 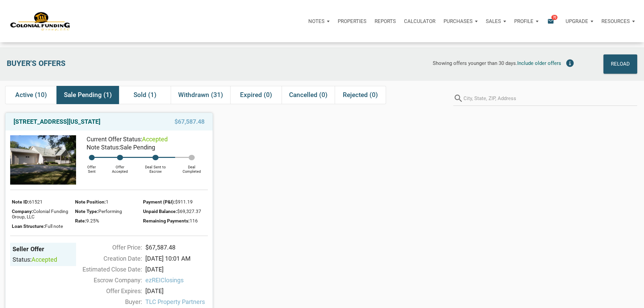 What do you see at coordinates (385, 21) in the screenshot?
I see `p: Reports` at bounding box center [385, 21].